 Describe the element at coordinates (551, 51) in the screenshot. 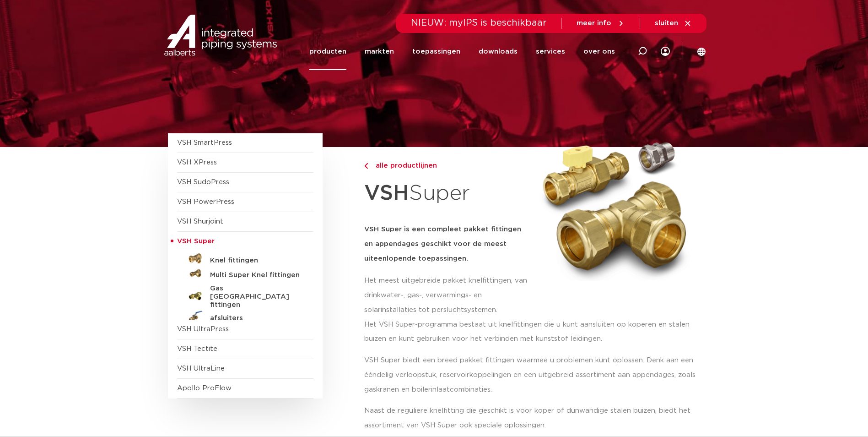

I see `a: services` at that location.